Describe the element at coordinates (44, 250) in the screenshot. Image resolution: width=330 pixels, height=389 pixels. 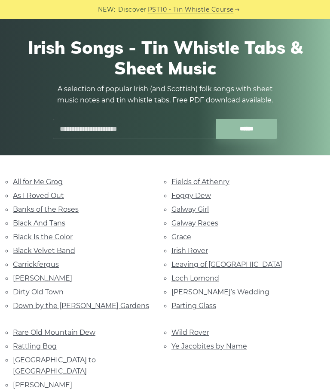
I see `a: Black Velvet Band` at that location.